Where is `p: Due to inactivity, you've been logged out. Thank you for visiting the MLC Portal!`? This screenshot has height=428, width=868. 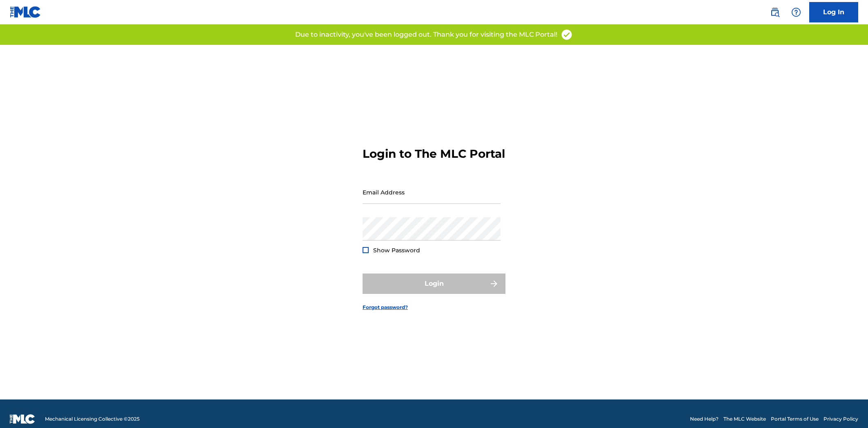 p: Due to inactivity, you've been logged out. Thank you for visiting the MLC Portal! is located at coordinates (426, 35).